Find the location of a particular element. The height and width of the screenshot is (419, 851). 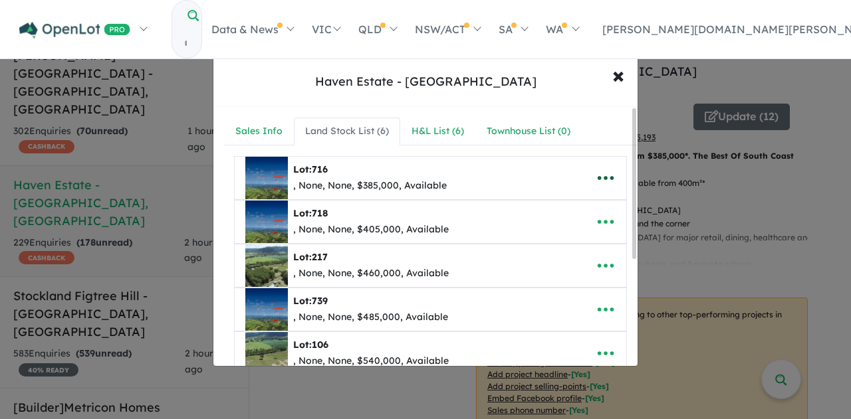

span: 718 is located at coordinates (320, 213).